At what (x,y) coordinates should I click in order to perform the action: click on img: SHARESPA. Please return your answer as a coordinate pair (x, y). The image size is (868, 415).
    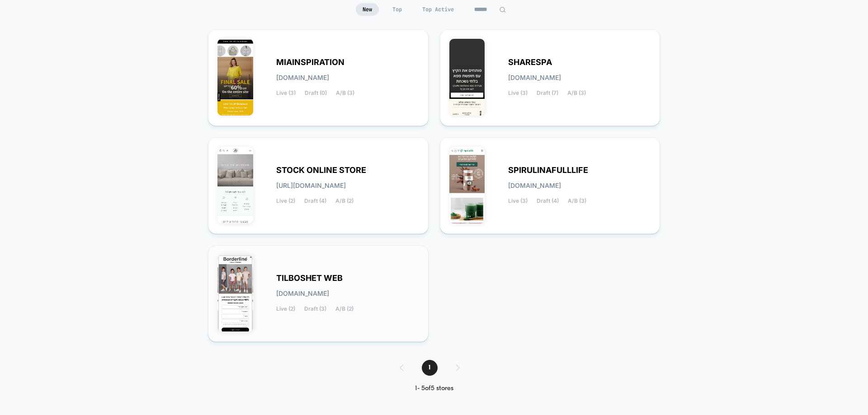
    Looking at the image, I should click on (467, 77).